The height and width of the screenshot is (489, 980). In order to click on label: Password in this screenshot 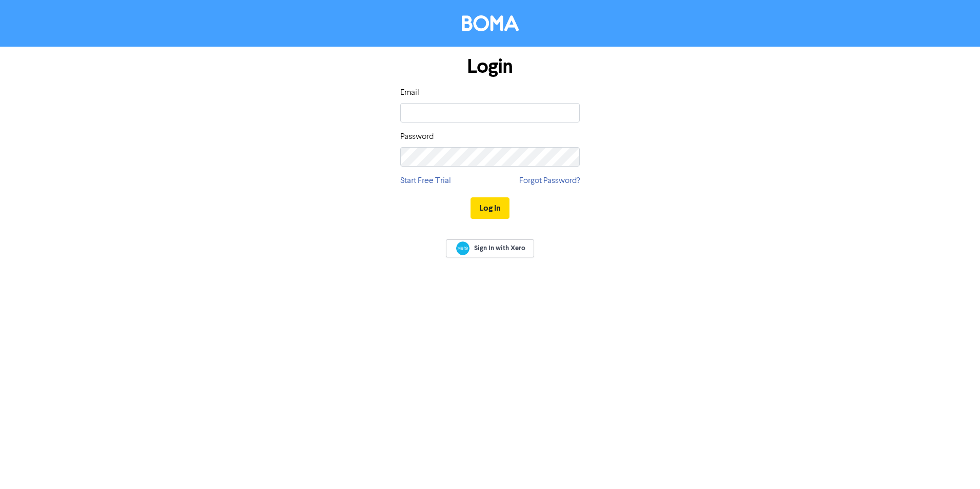, I will do `click(417, 137)`.